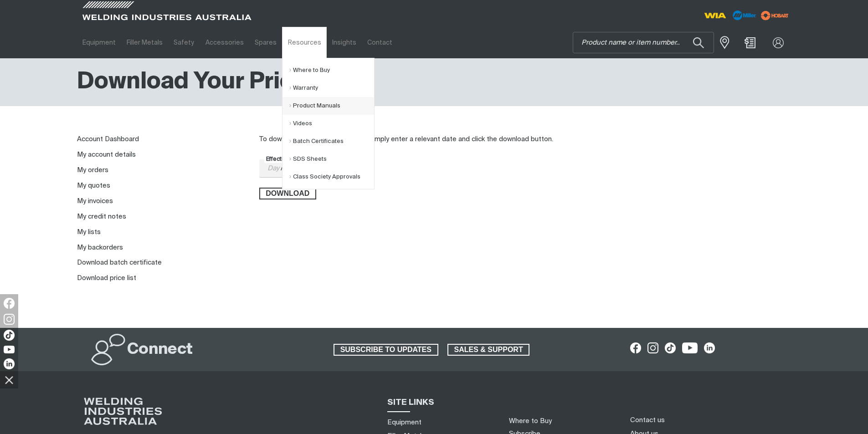 Image resolution: width=868 pixels, height=434 pixels. Describe the element at coordinates (489, 350) in the screenshot. I see `span: SALES & SUPPORT` at that location.